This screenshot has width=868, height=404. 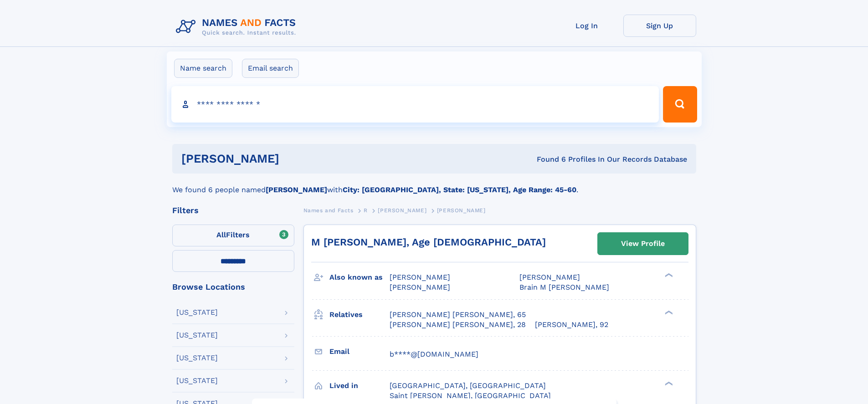 I want to click on h3: Relatives, so click(x=360, y=315).